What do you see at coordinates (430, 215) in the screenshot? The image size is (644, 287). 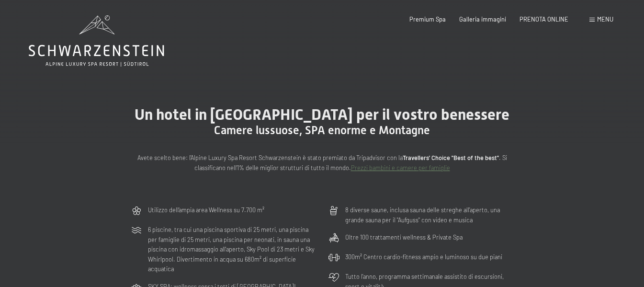 I see `p: 8 diverse saune, inclusa sauna delle streghe all’aperto, una grande sauna per il "Aufguss" con vi...` at bounding box center [430, 215].